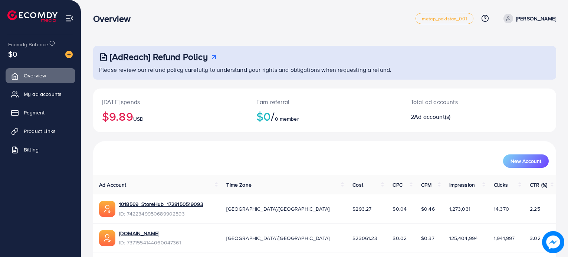  I want to click on a: Product Links, so click(40, 131).